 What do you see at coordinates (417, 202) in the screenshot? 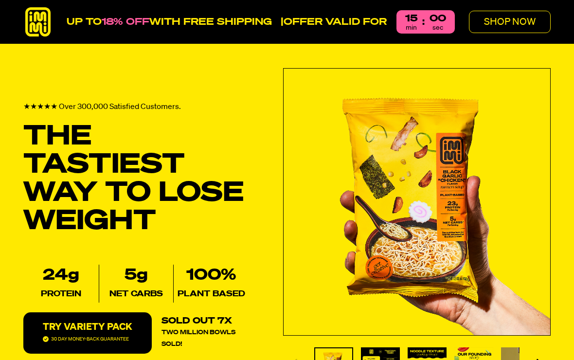
I see `img: Hand holding a vibrant yellow packet of plant-based black garlic ramen noodles.` at bounding box center [417, 202].